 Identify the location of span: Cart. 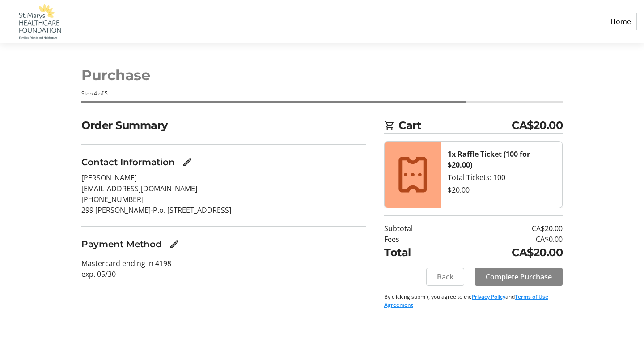
(455, 126).